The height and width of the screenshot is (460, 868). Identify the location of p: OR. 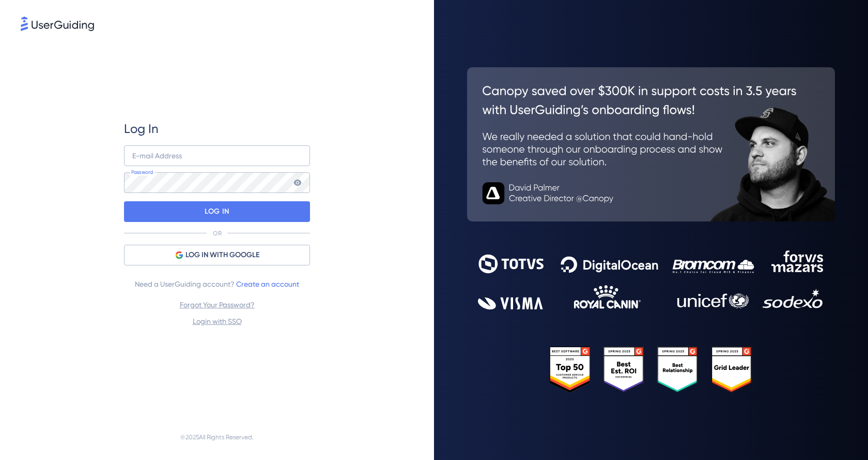
(217, 233).